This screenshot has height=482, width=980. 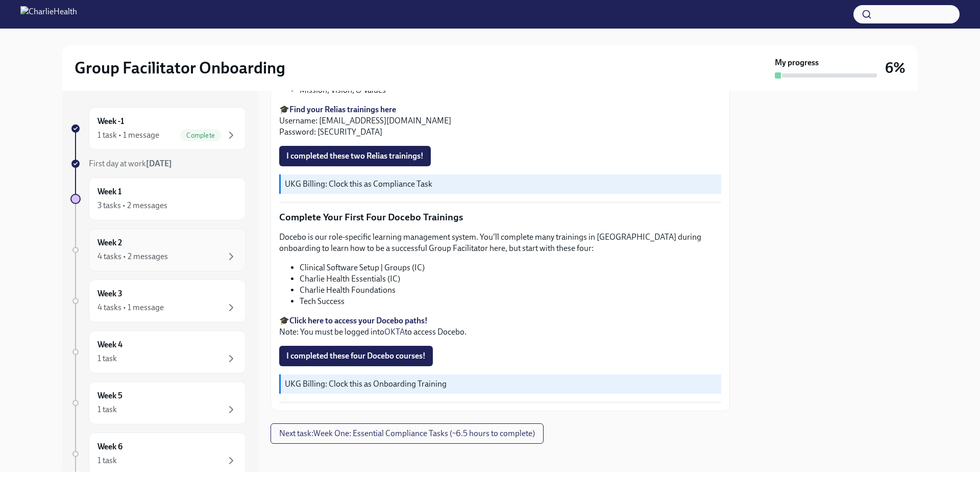 I want to click on li: Charlie Health Foundations, so click(x=511, y=291).